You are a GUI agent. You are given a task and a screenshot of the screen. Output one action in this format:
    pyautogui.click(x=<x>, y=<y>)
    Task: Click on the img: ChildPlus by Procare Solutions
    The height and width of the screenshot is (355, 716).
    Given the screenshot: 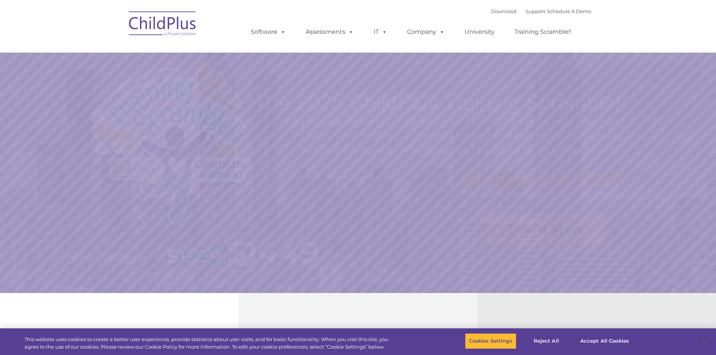 What is the action you would take?
    pyautogui.click(x=163, y=25)
    